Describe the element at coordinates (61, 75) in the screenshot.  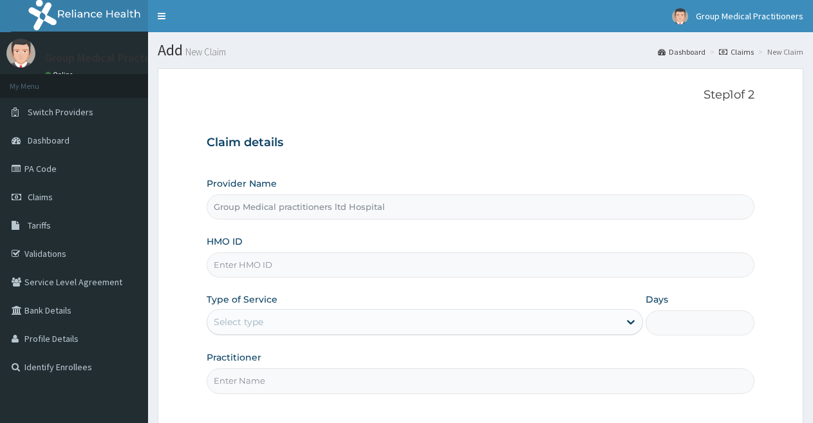
I see `a: Online` at that location.